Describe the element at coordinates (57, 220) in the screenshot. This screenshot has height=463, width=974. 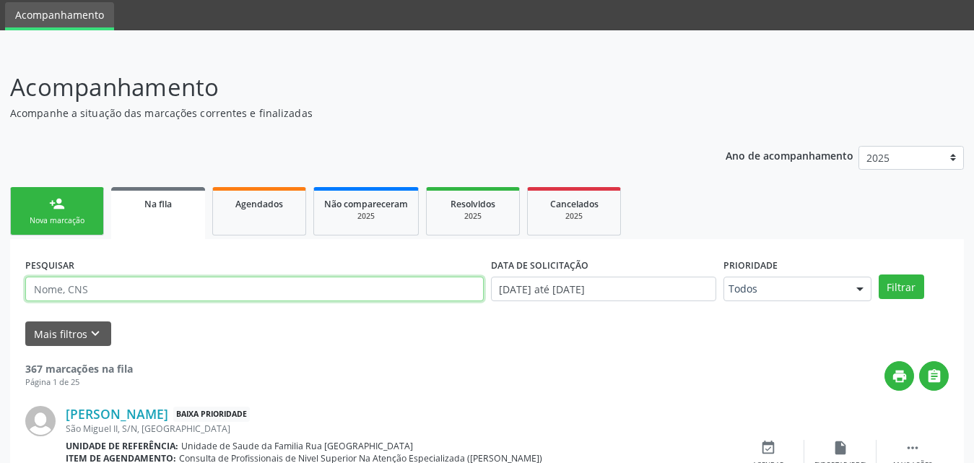
I see `div: Nova marcação` at that location.